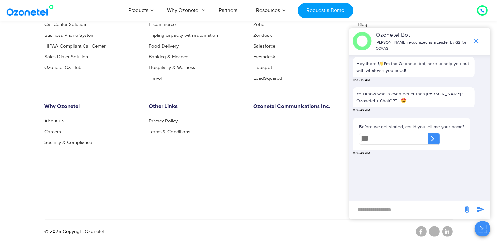  What do you see at coordinates (66, 24) in the screenshot?
I see `a: Call Center Solution` at bounding box center [66, 24].